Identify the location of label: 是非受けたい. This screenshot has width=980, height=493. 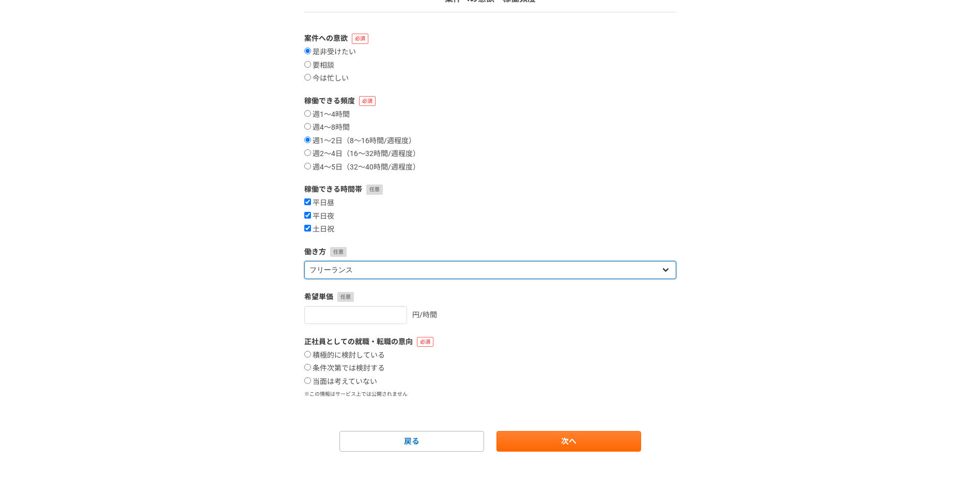
(330, 52).